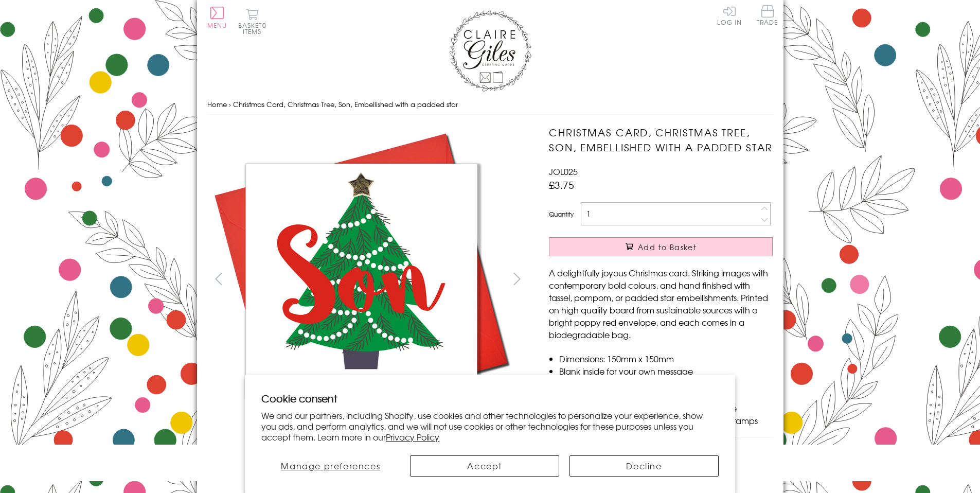 The height and width of the screenshot is (493, 980). Describe the element at coordinates (254, 28) in the screenshot. I see `span: 0 items` at that location.